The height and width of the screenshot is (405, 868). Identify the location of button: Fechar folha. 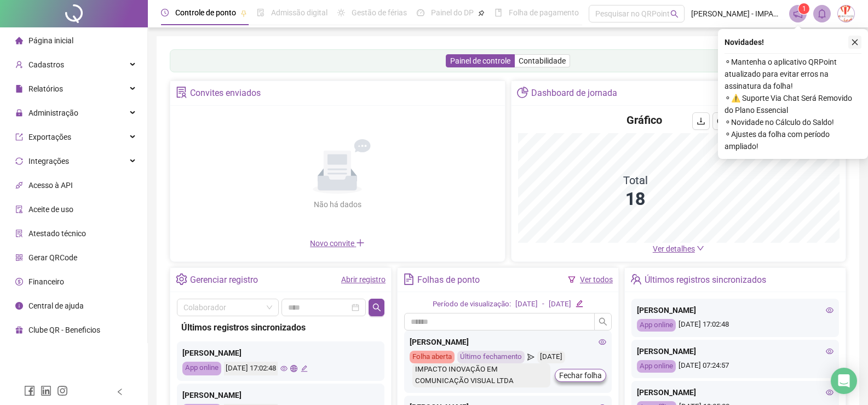
(580, 375).